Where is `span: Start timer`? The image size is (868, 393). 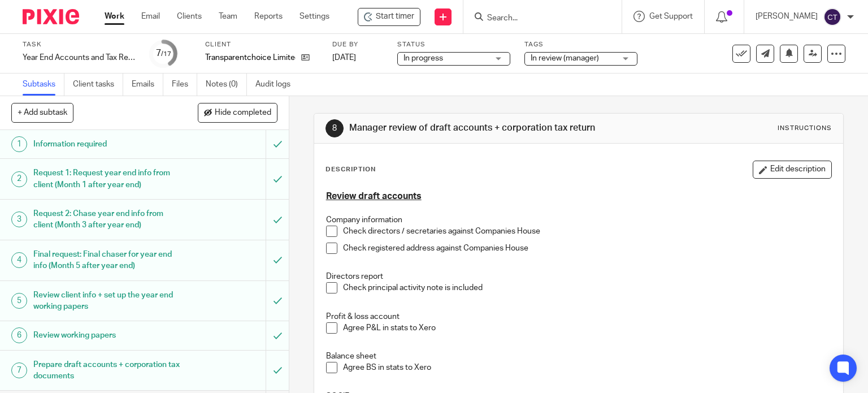 span: Start timer is located at coordinates (395, 17).